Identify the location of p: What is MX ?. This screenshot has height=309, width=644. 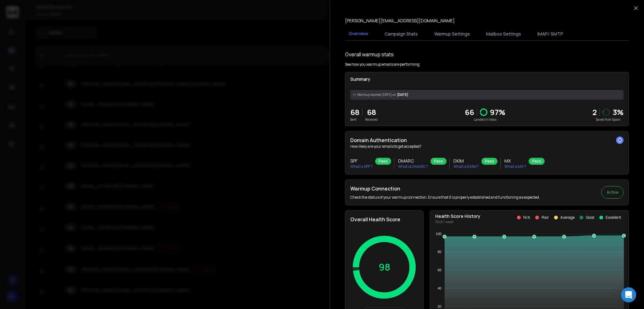
(515, 167).